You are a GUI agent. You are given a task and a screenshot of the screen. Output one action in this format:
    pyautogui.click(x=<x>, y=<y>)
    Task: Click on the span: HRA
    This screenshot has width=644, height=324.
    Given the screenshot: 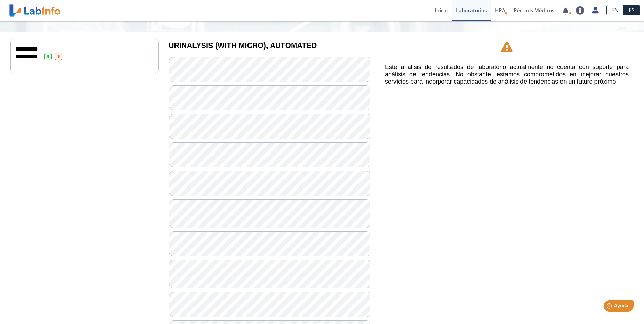 What is the action you would take?
    pyautogui.click(x=500, y=10)
    